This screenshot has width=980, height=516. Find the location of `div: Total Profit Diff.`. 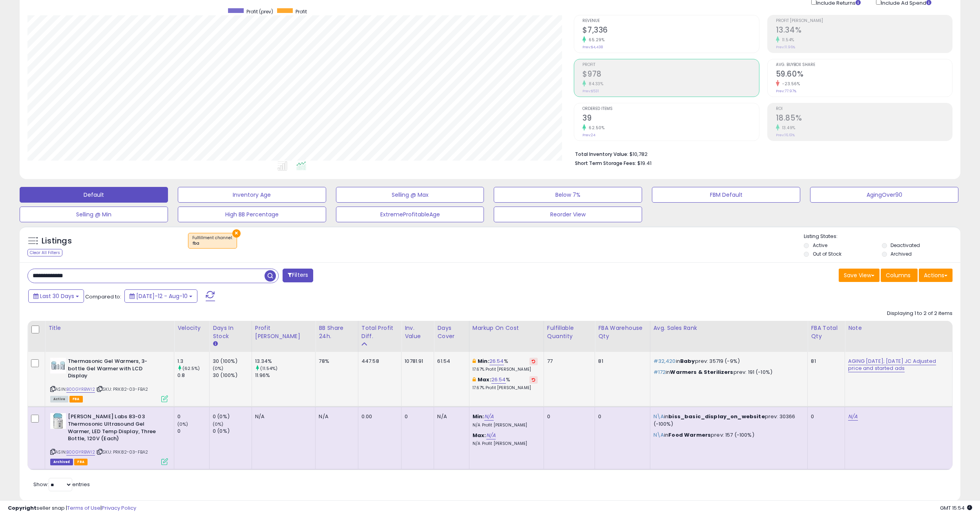

div: Total Profit Diff. is located at coordinates (379, 333).